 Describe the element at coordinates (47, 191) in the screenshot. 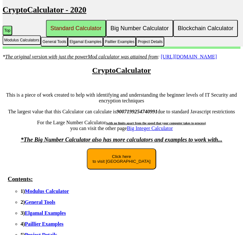

I see `a: Modulus Calculator` at that location.